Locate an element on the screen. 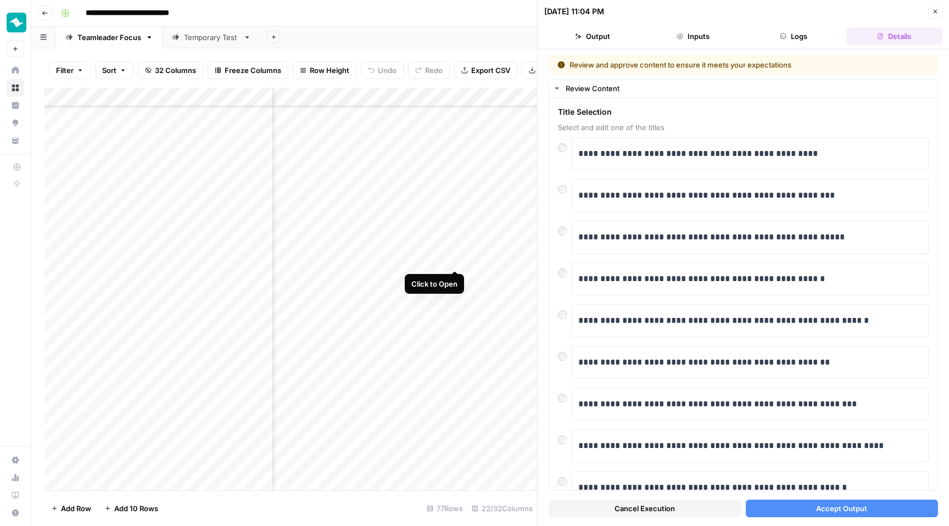 This screenshot has width=949, height=526. button: Cancel Execution is located at coordinates (645, 509).